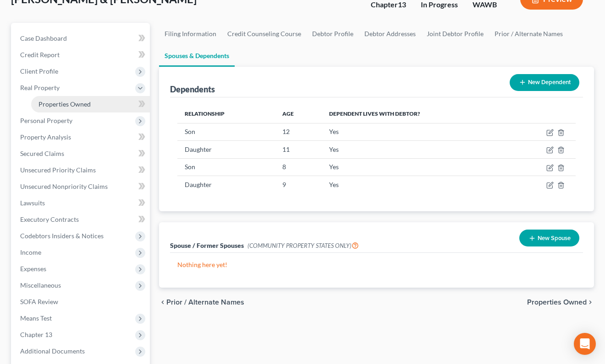 Image resolution: width=605 pixels, height=364 pixels. What do you see at coordinates (44, 38) in the screenshot?
I see `span: Case Dashboard` at bounding box center [44, 38].